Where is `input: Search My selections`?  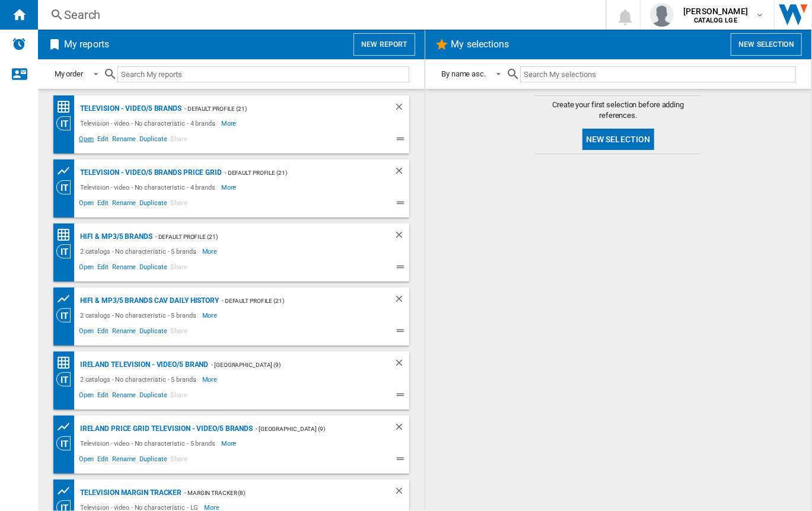 input: Search My selections is located at coordinates (658, 74).